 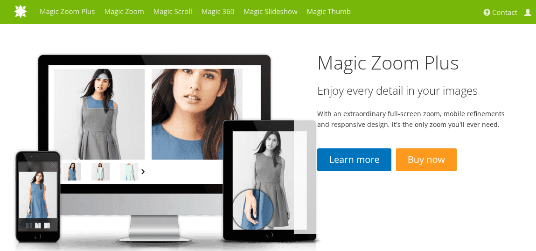 I want to click on a: Magic Zoom Plus, so click(x=388, y=62).